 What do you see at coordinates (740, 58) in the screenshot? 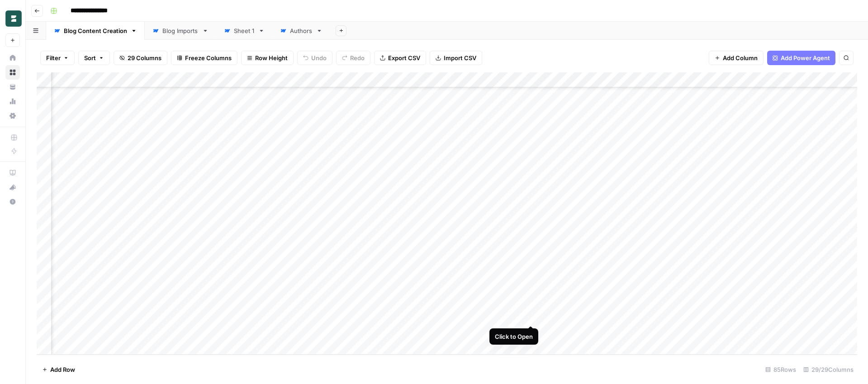
I see `span: Add Column` at bounding box center [740, 58].